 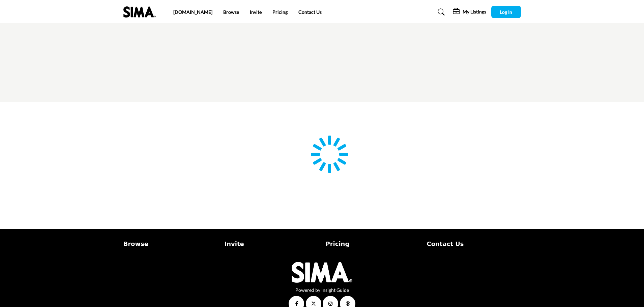 What do you see at coordinates (373, 243) in the screenshot?
I see `p: Pricing` at bounding box center [373, 243].